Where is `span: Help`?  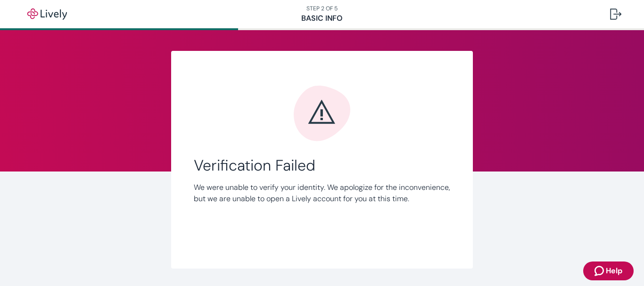 span: Help is located at coordinates (614, 271).